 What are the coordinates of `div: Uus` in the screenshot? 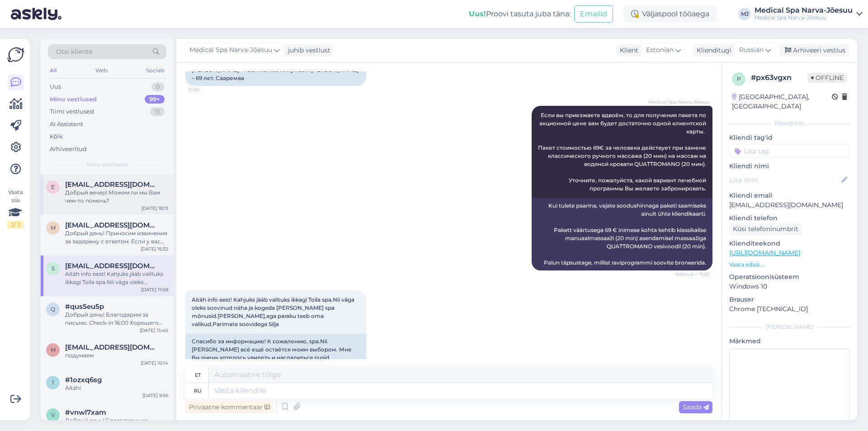 It's located at (55, 87).